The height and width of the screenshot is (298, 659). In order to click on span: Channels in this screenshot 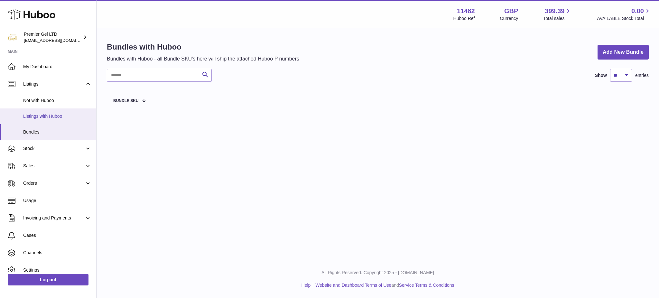, I will do `click(57, 253)`.